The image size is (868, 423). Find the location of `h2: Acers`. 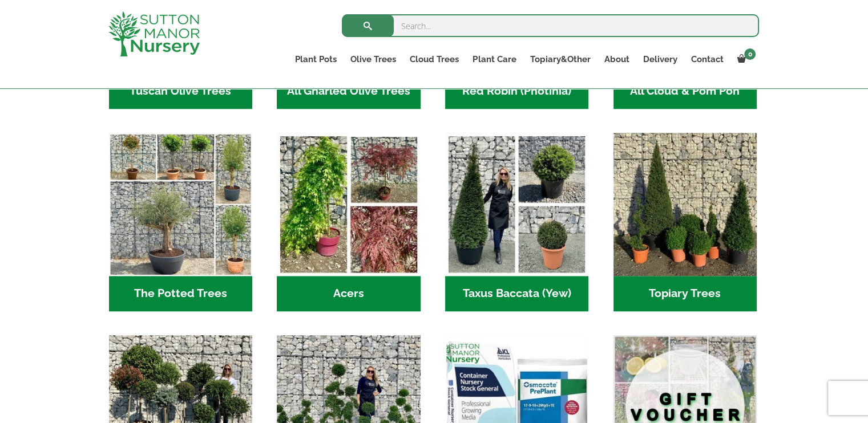

h2: Acers is located at coordinates (349, 294).